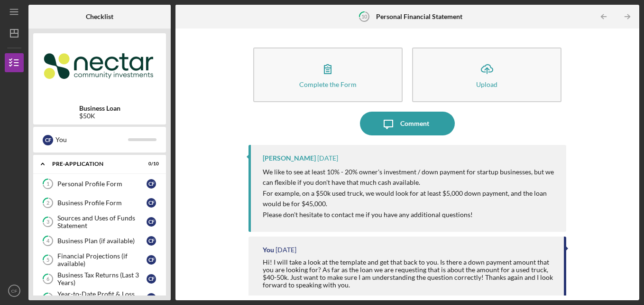  I want to click on a: 5Financial Projections (if available)CF, so click(100, 260).